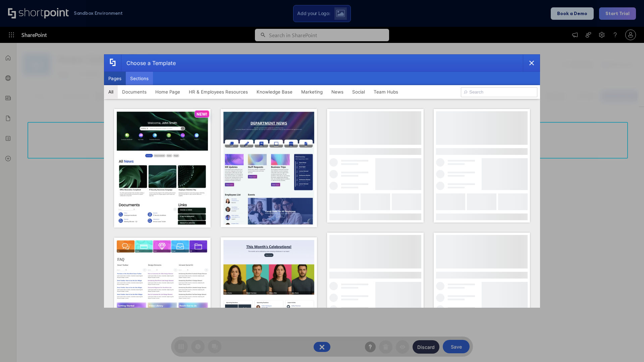  I want to click on button: Knowledge Base, so click(275, 92).